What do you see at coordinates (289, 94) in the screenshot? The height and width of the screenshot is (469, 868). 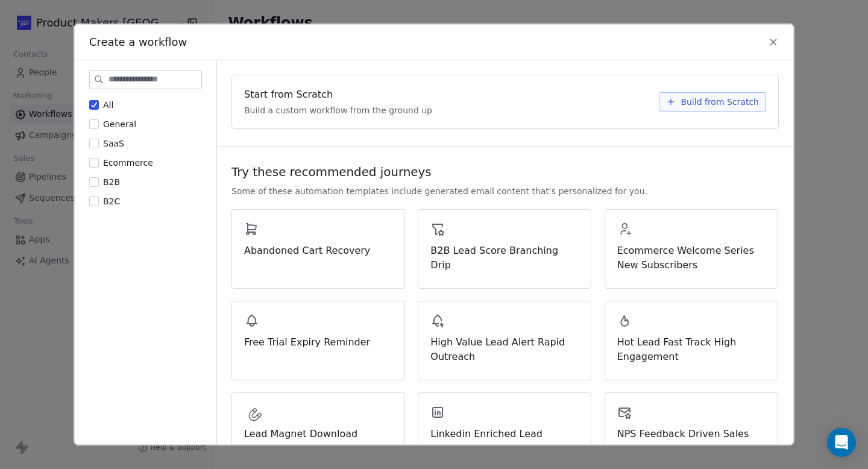 I see `span: Start from Scratch` at bounding box center [289, 94].